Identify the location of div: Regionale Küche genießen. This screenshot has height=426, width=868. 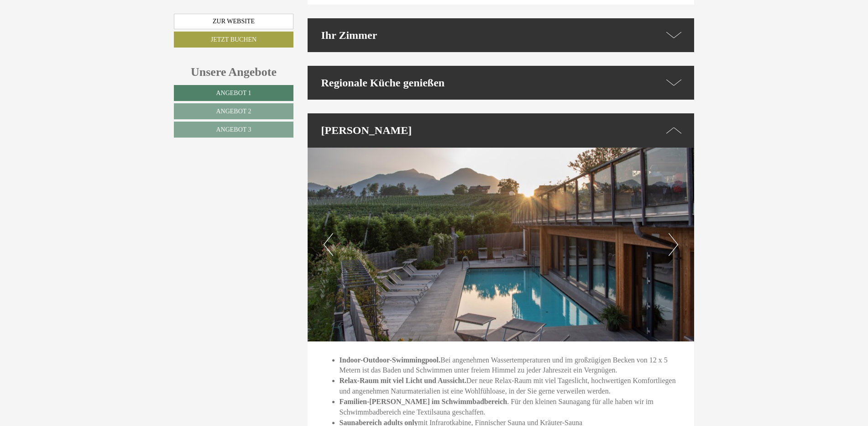
(501, 83).